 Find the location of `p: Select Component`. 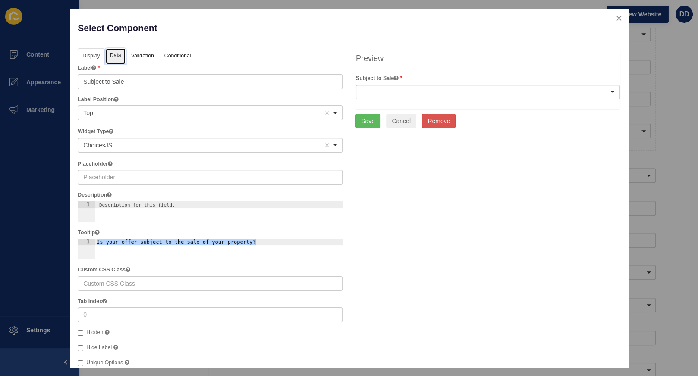

p: Select Component is located at coordinates (210, 28).